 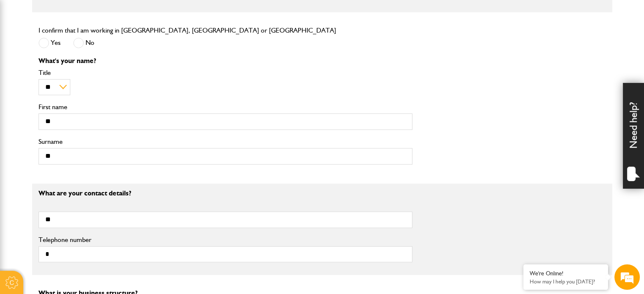 What do you see at coordinates (566, 281) in the screenshot?
I see `p: How may I help you today?` at bounding box center [566, 281].